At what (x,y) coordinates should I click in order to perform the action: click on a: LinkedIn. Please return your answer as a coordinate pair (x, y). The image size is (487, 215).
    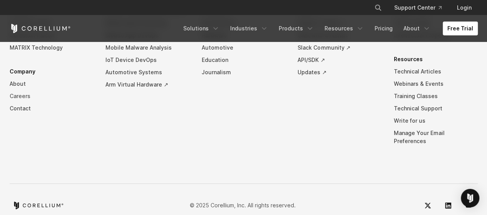
    Looking at the image, I should click on (448, 206).